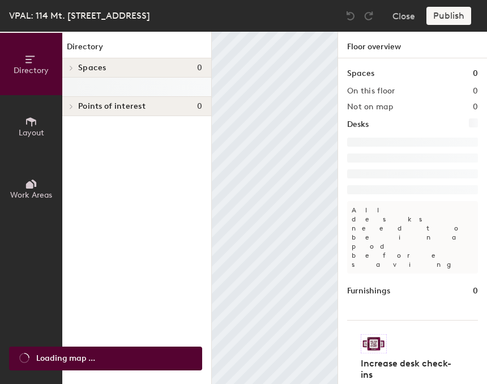  What do you see at coordinates (92, 68) in the screenshot?
I see `span: Spaces` at bounding box center [92, 68].